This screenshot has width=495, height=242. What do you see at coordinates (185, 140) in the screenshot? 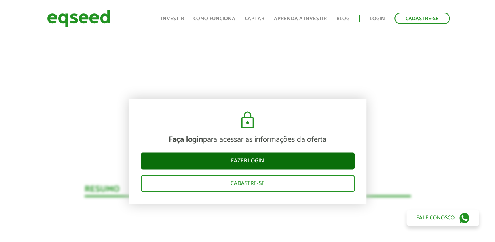
I see `strong: Faça login` at bounding box center [185, 140].